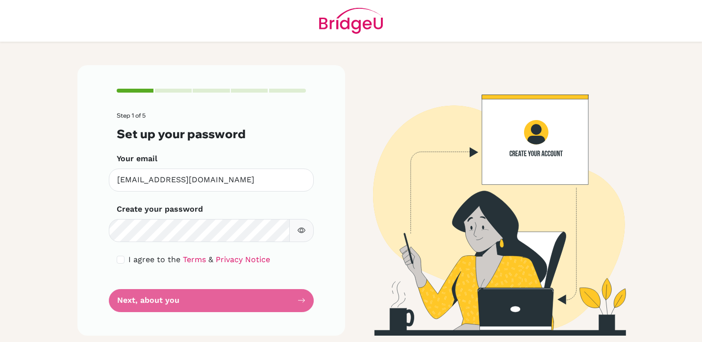  What do you see at coordinates (243, 259) in the screenshot?
I see `a: Privacy Notice` at bounding box center [243, 259].